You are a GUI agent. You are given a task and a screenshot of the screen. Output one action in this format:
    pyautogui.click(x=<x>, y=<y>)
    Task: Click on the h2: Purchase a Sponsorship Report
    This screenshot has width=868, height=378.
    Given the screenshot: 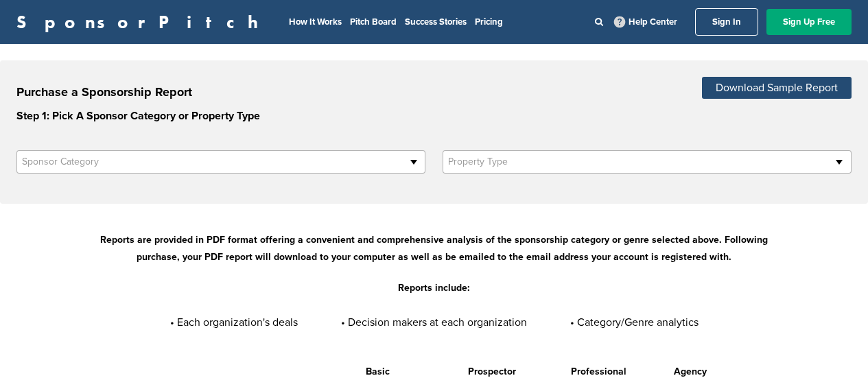 What is the action you would take?
    pyautogui.click(x=433, y=92)
    